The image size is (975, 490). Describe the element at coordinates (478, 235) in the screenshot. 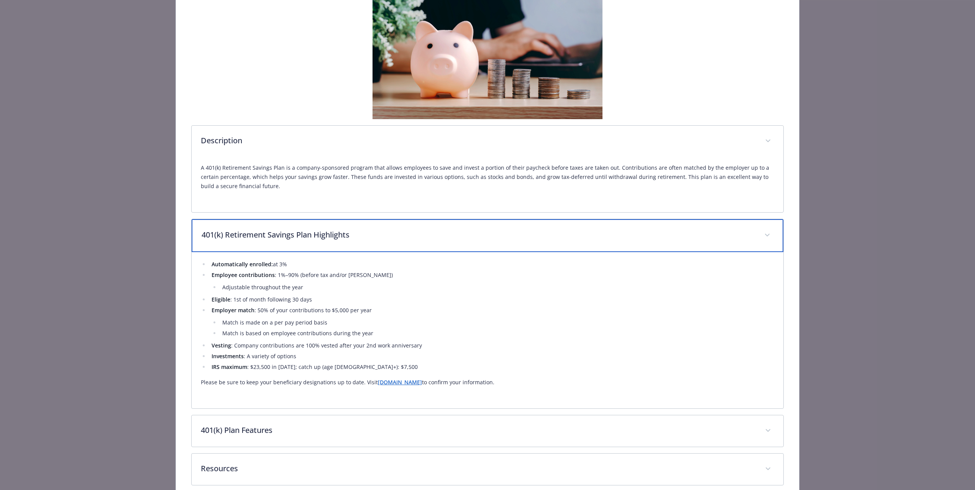

I see `p: 401(k) Retirement Savings Plan Highlights` at that location.